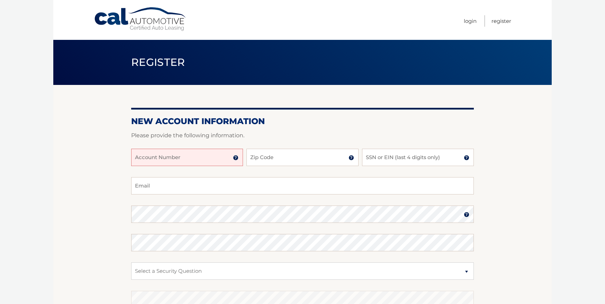 This screenshot has height=304, width=605. I want to click on input: SSN or EIN (last 4 digits only), so click(418, 157).